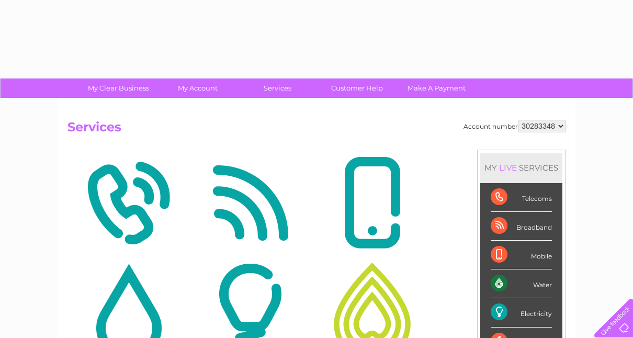 The width and height of the screenshot is (633, 338). I want to click on div: LIVE, so click(508, 168).